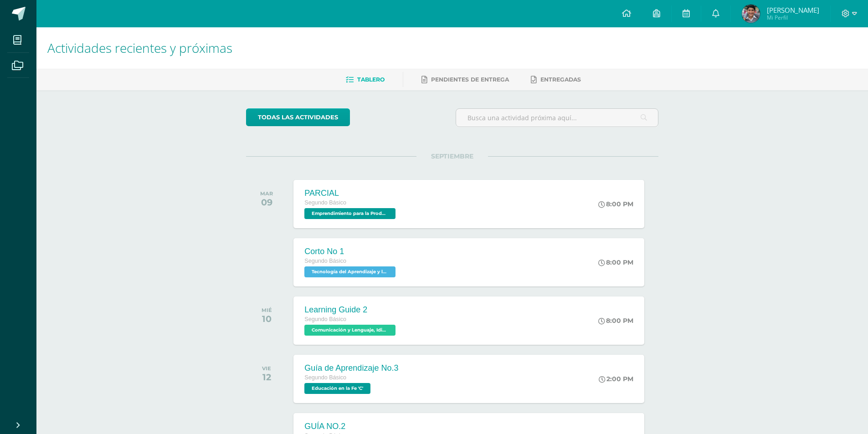  Describe the element at coordinates (338, 388) in the screenshot. I see `span: Educación en la Fe 'C'` at that location.